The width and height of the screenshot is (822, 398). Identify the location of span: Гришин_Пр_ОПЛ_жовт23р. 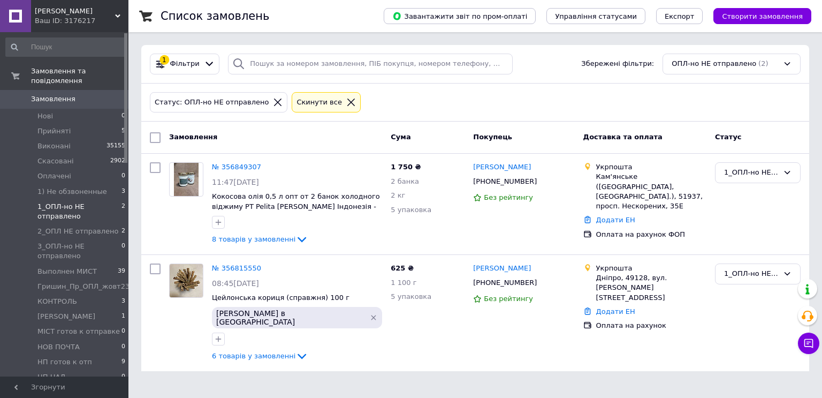
(86, 286).